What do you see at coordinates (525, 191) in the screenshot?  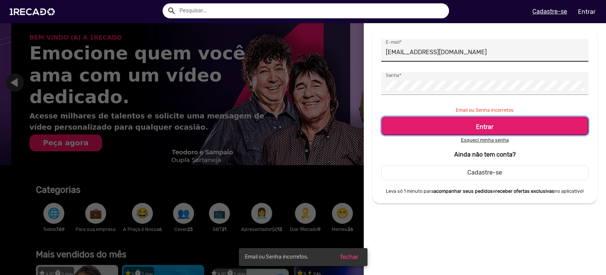 I see `b: receber ofertas exclusivas` at bounding box center [525, 191].